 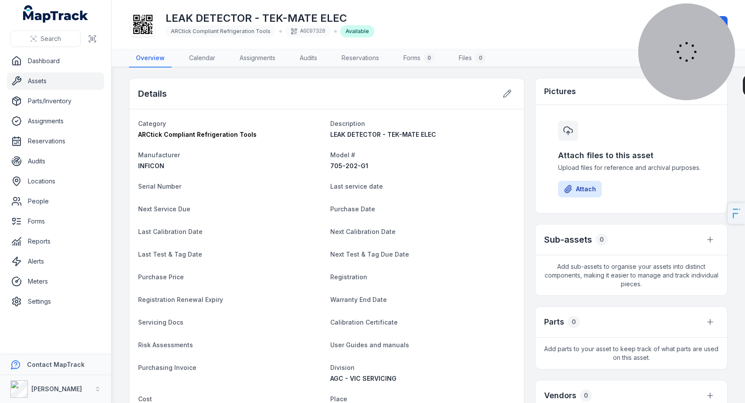 I want to click on strong: Contact MapTrack, so click(x=56, y=364).